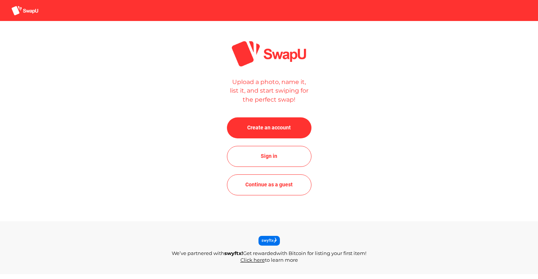  What do you see at coordinates (281, 260) in the screenshot?
I see `span: to learn more` at bounding box center [281, 260].